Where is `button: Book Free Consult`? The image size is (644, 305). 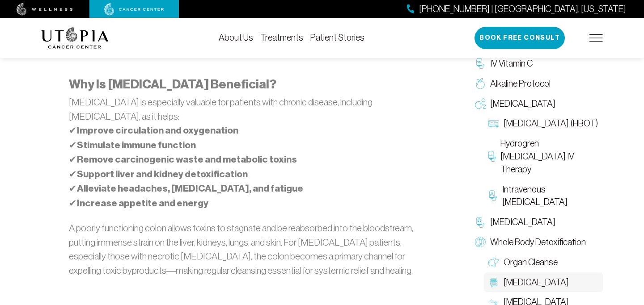
button: Book Free Consult is located at coordinates (519, 38).